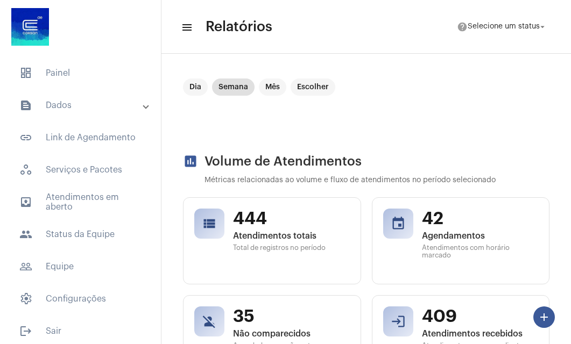  What do you see at coordinates (209, 322) in the screenshot?
I see `mat-icon: person_off` at bounding box center [209, 322].